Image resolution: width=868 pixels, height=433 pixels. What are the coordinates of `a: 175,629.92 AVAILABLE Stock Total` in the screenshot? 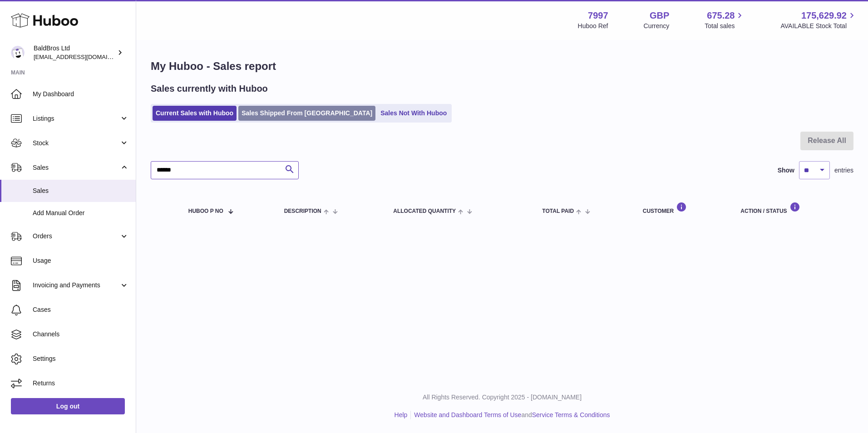 It's located at (818, 20).